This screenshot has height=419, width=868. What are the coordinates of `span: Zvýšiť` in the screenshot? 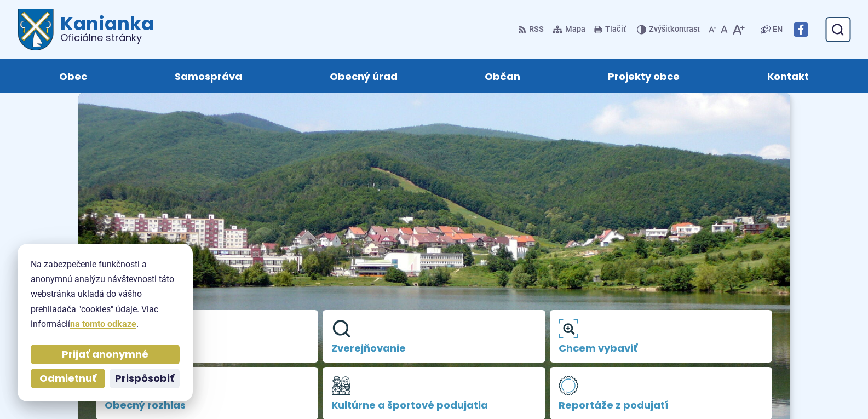 It's located at (660, 29).